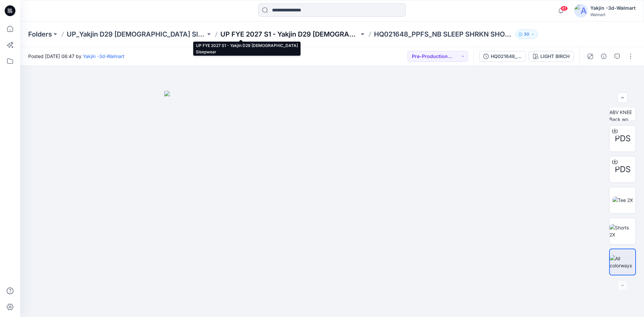 The width and height of the screenshot is (644, 317). Describe the element at coordinates (604, 56) in the screenshot. I see `button: Details` at that location.